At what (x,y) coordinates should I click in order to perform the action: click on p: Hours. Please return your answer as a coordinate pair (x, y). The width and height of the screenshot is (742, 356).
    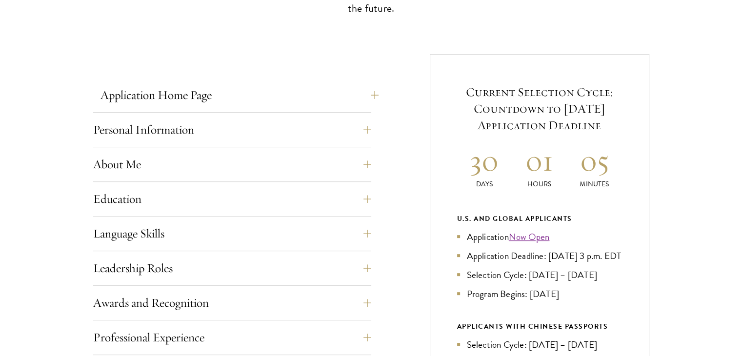
    Looking at the image, I should click on (539, 184).